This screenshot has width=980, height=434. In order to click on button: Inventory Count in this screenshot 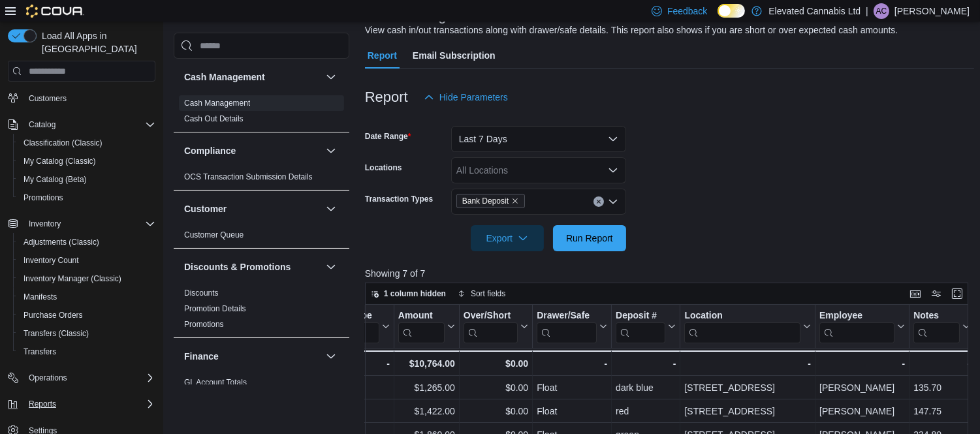, I will do `click(87, 260)`.